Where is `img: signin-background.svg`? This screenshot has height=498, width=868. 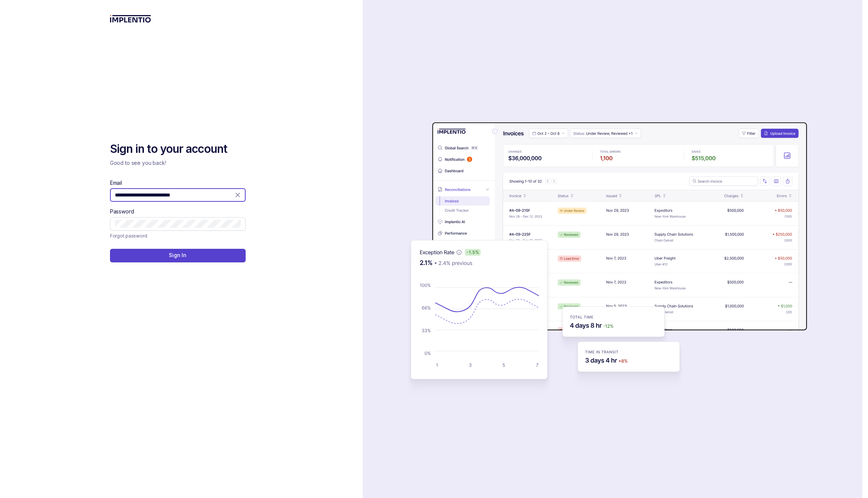 img: signin-background.svg is located at coordinates (597, 249).